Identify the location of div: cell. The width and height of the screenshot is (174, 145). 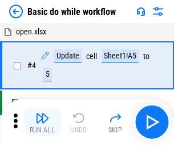
(91, 56).